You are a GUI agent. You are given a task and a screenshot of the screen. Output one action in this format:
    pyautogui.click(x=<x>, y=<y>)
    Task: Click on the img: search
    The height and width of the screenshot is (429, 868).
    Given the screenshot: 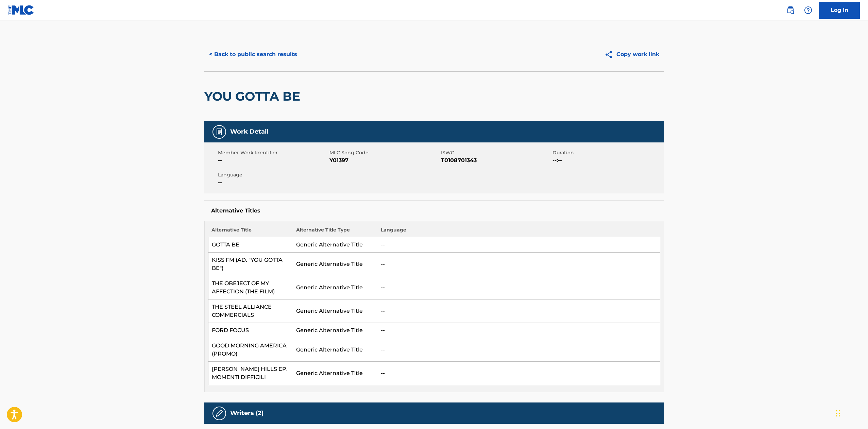 What is the action you would take?
    pyautogui.click(x=791, y=10)
    